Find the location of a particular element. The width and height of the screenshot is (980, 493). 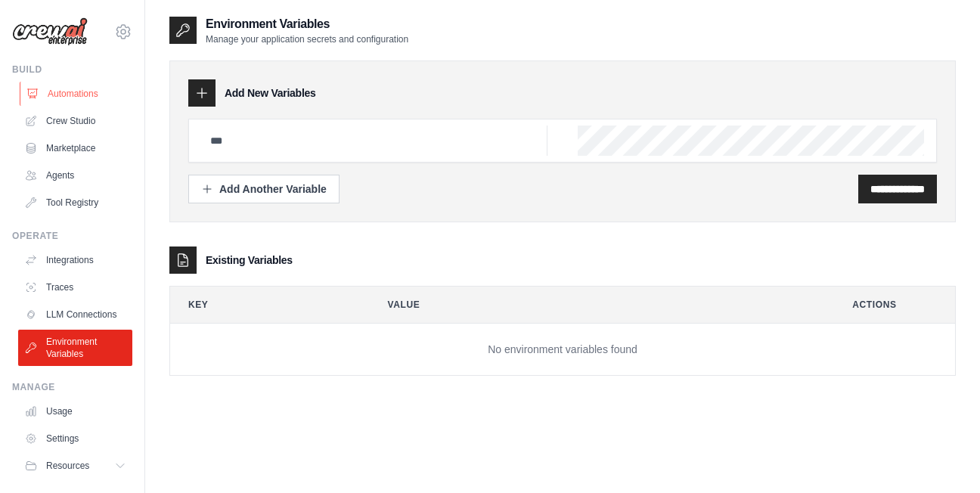

a: Usage is located at coordinates (75, 411).